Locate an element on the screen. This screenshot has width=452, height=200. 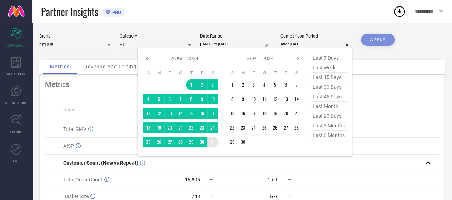
td: Mon Aug 26 2024 is located at coordinates (159, 142).